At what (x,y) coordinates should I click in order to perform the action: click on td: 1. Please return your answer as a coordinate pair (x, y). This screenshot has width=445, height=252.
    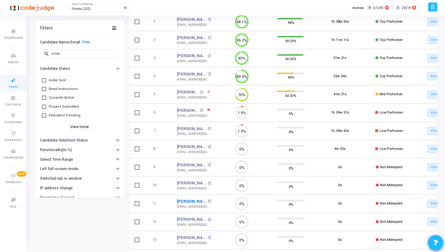
    Looking at the image, I should click on (157, 22).